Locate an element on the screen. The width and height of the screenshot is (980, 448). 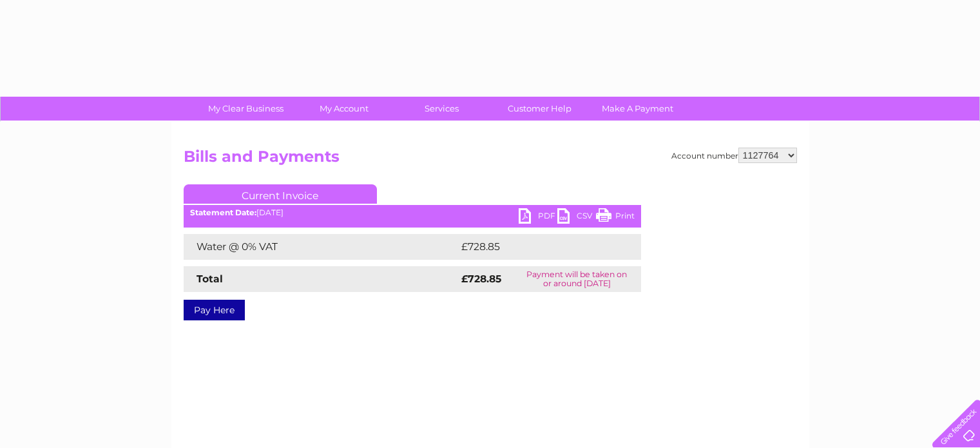
a: Current Invoice is located at coordinates (280, 194).